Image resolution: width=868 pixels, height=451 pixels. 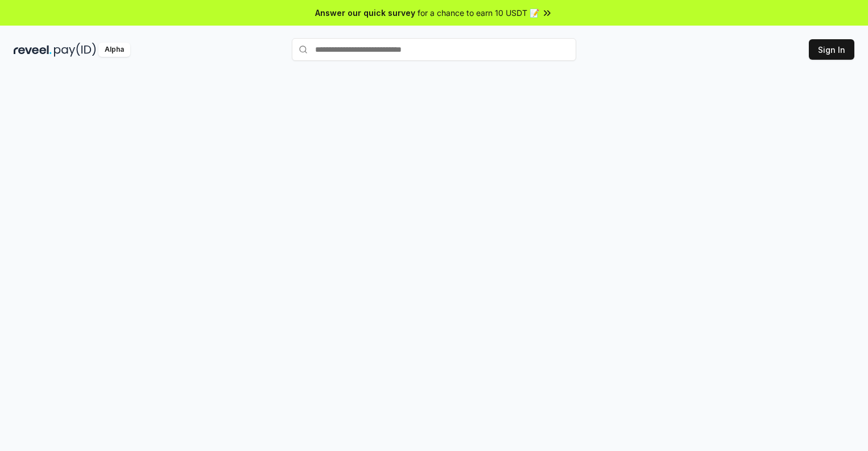 I want to click on span: Answer our quick survey, so click(x=365, y=12).